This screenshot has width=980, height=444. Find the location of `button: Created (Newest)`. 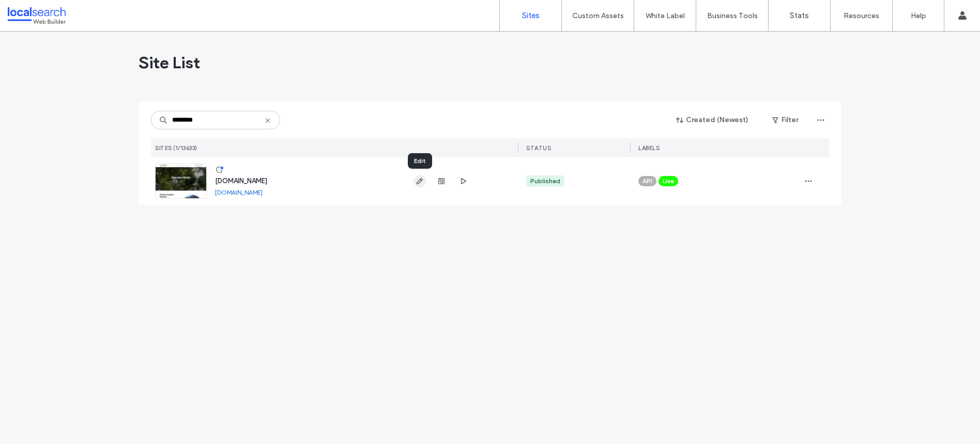

button: Created (Newest) is located at coordinates (712, 120).